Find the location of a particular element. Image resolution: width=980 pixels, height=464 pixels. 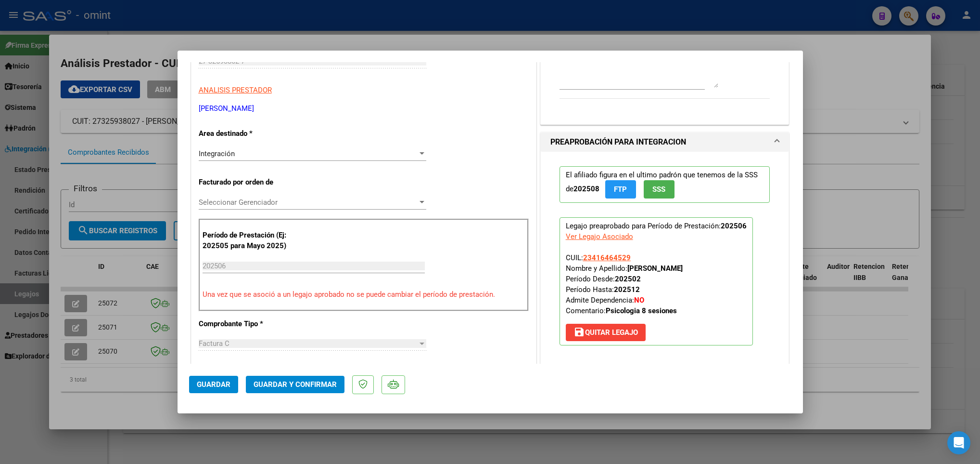

p: Legajo preaprobado para Período de Prestación: is located at coordinates (656, 281).